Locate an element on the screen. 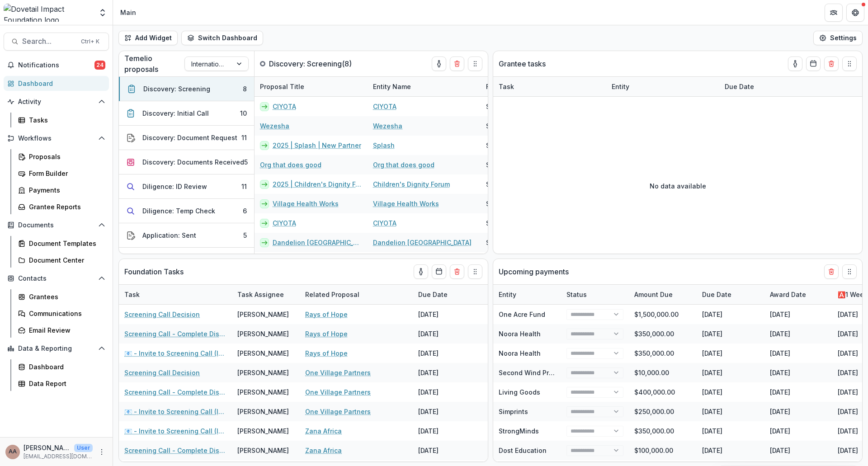 This screenshot has height=466, width=868. span: Workflows is located at coordinates (56, 139).